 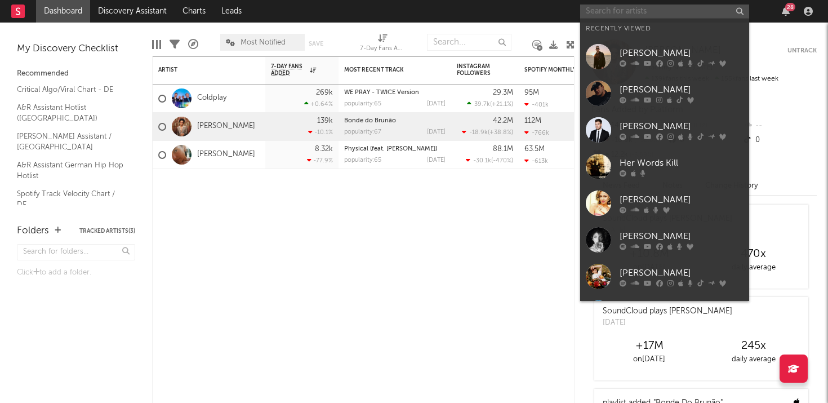 What do you see at coordinates (682, 163) in the screenshot?
I see `div: Her Words Kill` at bounding box center [682, 163].